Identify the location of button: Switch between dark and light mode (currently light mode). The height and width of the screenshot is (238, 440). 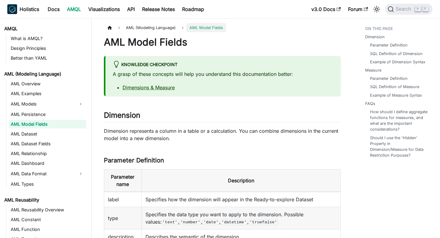
(377, 9).